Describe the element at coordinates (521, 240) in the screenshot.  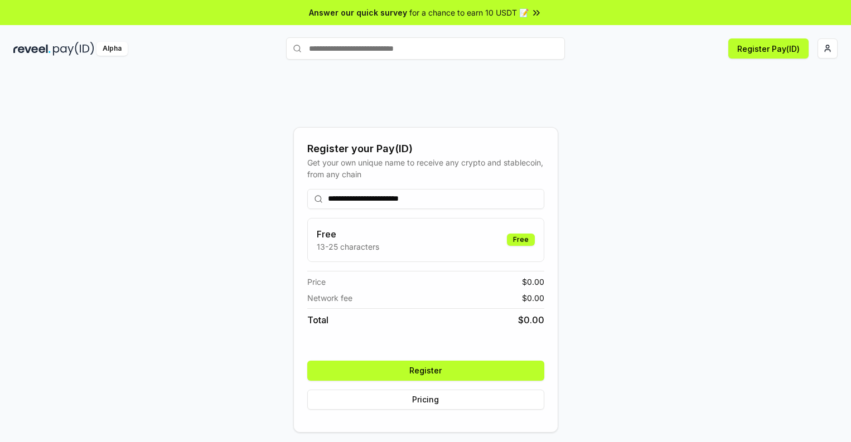
I see `div: Free` at that location.